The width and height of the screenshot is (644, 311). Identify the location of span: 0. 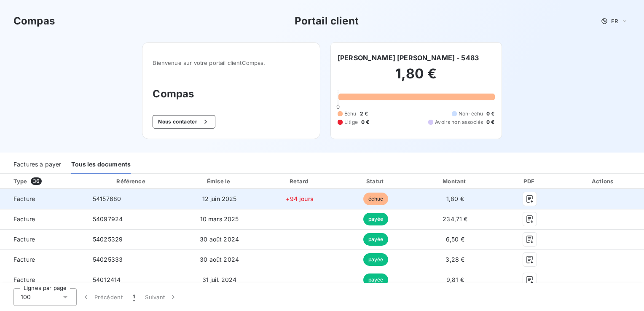
(338, 107).